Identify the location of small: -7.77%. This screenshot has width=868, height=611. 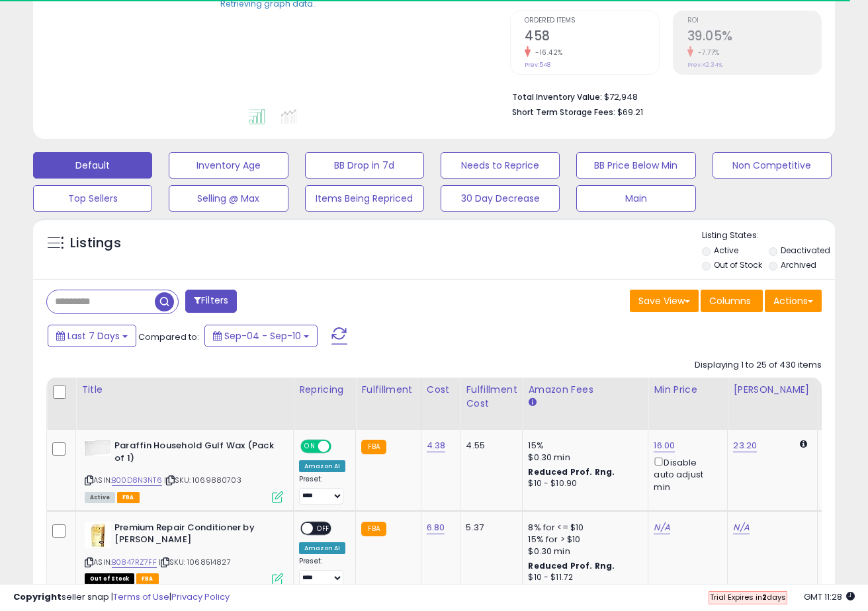
(707, 52).